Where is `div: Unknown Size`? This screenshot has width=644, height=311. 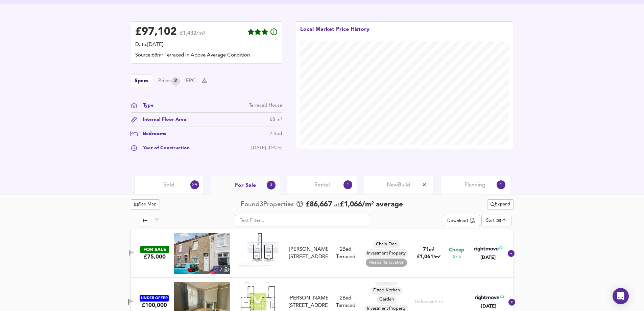 div: Unknown Size is located at coordinates (429, 302).